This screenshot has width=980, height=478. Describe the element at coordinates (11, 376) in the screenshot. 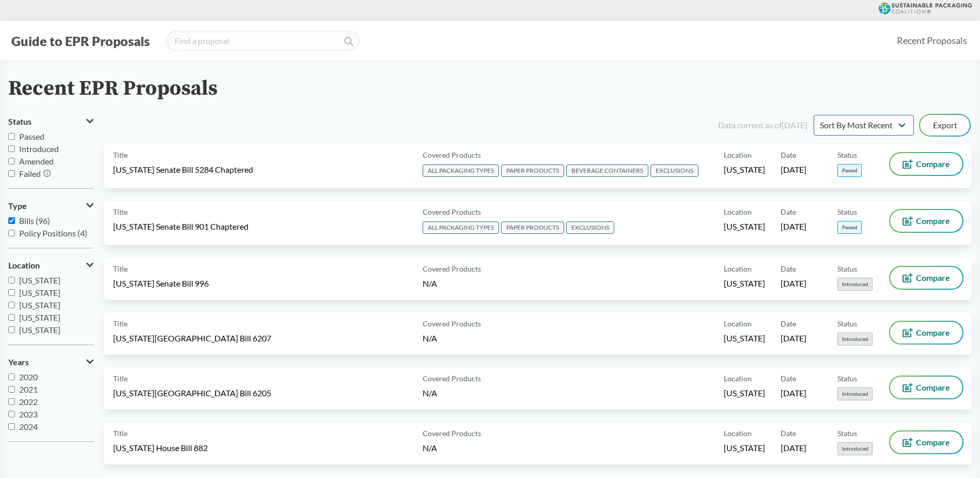

I see `input: 2020` at that location.